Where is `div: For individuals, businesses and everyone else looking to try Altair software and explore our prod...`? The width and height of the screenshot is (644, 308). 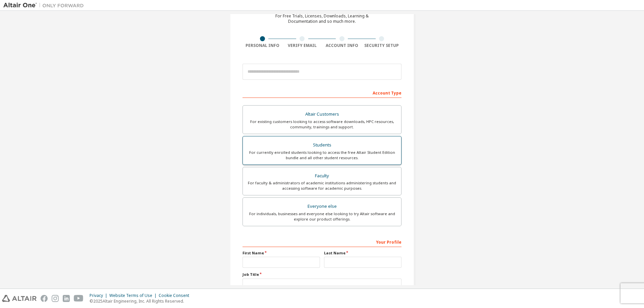
div: For individuals, businesses and everyone else looking to try Altair software and explore our prod... is located at coordinates (322, 217).